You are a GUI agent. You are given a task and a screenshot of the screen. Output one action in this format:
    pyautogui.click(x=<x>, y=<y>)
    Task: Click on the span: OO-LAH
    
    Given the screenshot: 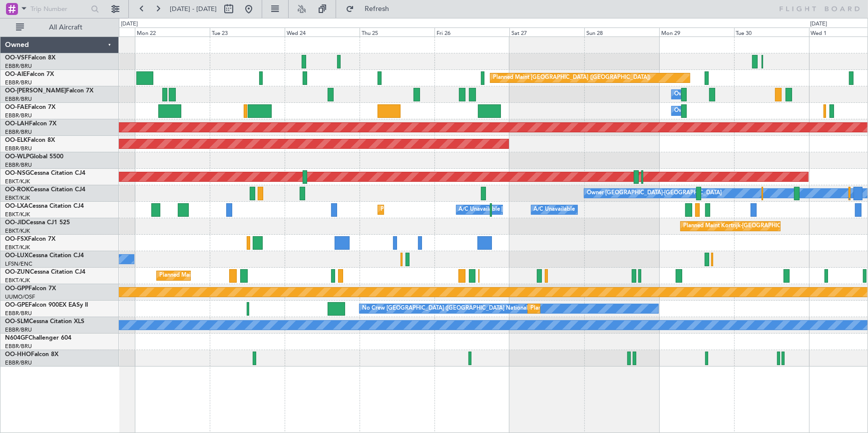 What is the action you would take?
    pyautogui.click(x=17, y=124)
    